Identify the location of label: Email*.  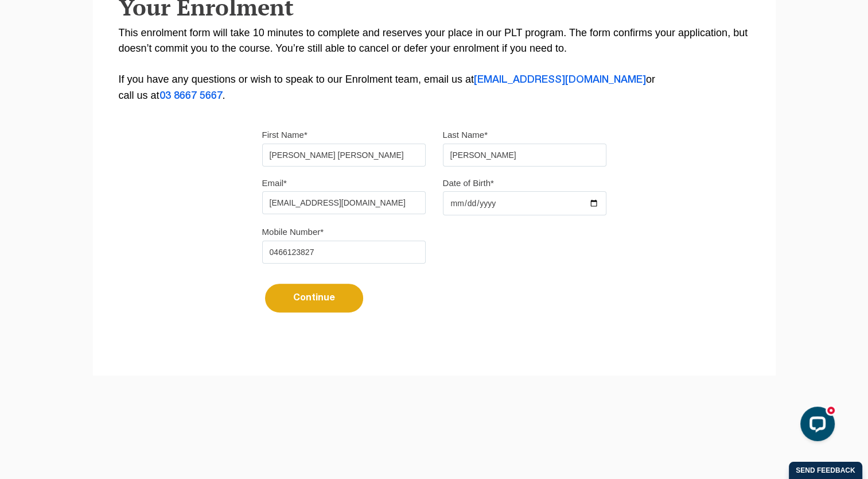
(274, 183).